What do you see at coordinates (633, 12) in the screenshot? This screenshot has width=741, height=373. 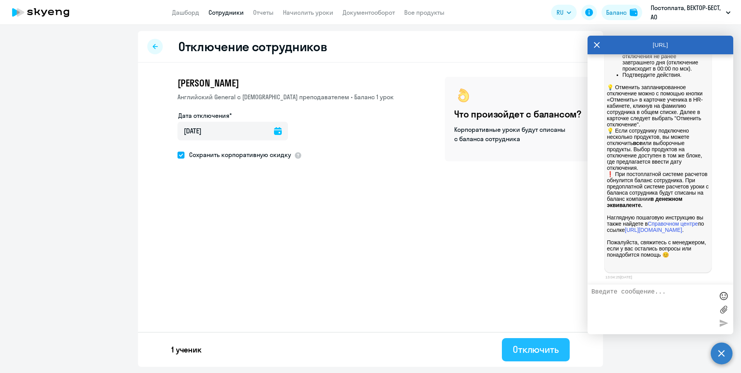 I see `img: balance` at bounding box center [633, 12].